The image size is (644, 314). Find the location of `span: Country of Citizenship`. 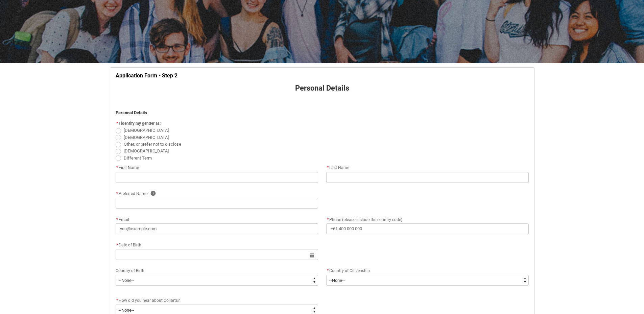

span: Country of Citizenship is located at coordinates (350, 271).